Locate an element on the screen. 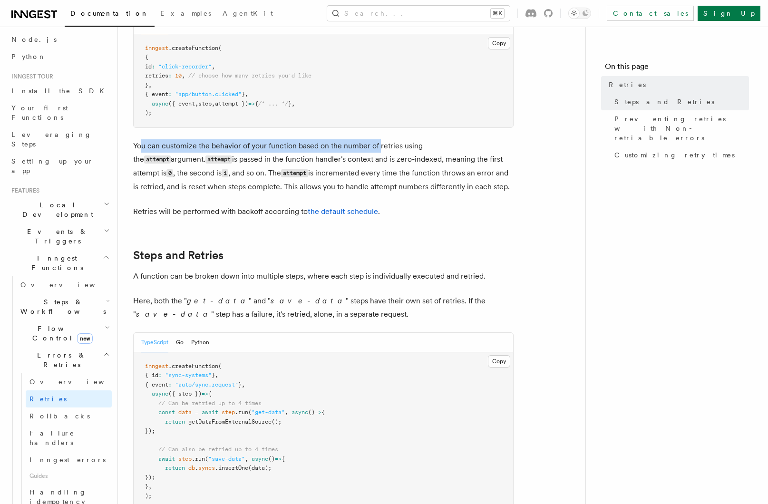  span: syncs is located at coordinates (206, 468).